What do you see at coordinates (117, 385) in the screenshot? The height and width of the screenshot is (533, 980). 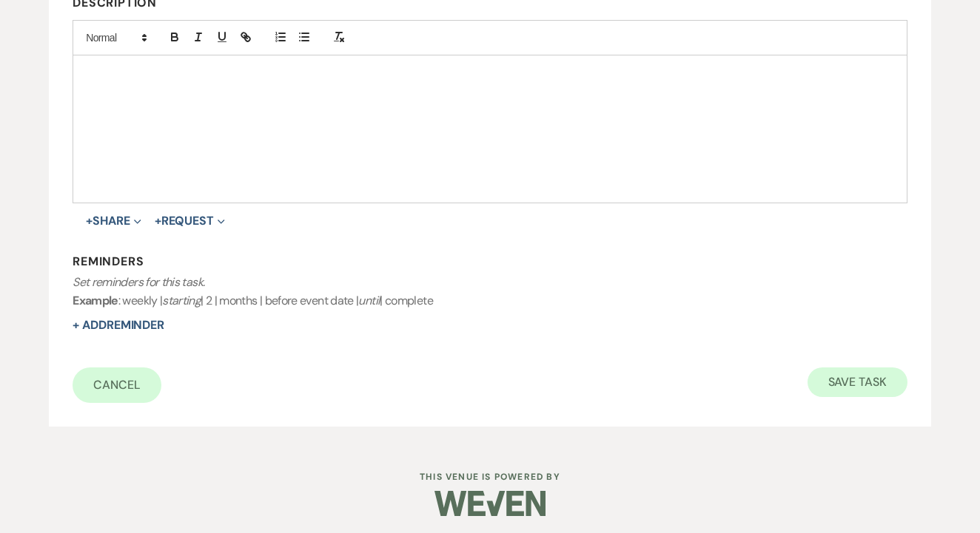 I see `a: Cancel` at bounding box center [117, 385].